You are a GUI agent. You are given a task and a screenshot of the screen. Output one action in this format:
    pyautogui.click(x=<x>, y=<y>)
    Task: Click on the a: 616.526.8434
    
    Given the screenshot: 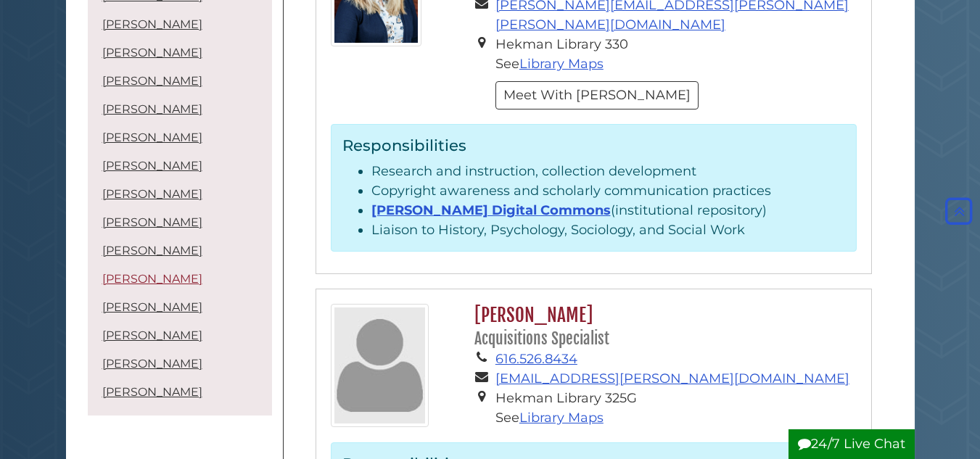 What is the action you would take?
    pyautogui.click(x=536, y=359)
    